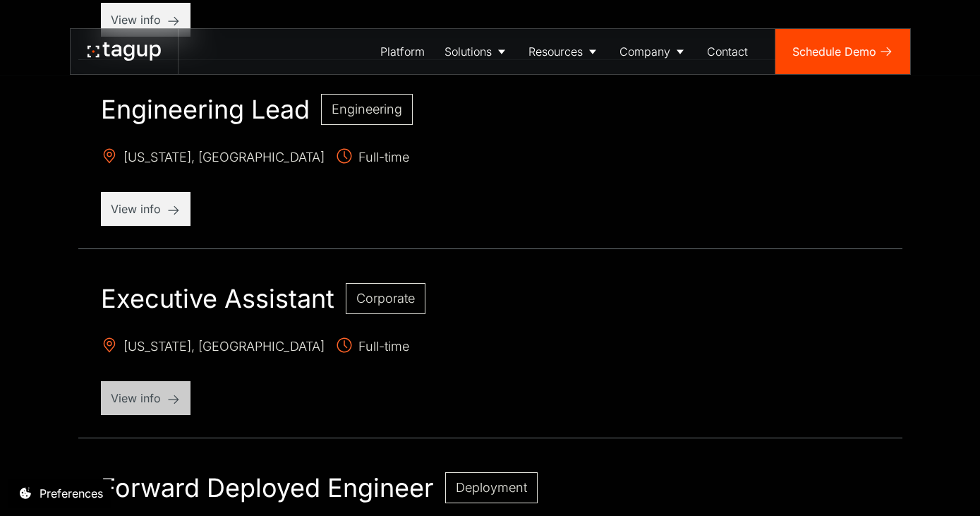  I want to click on div: Schedule Demo, so click(834, 52).